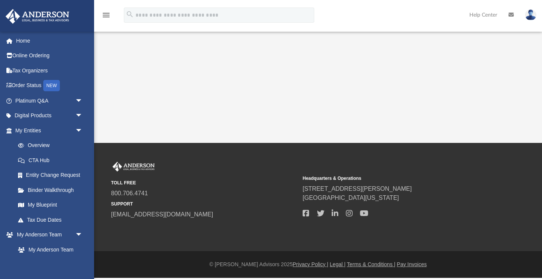 This screenshot has height=279, width=542. Describe the element at coordinates (311, 264) in the screenshot. I see `a: Privacy Policy |` at that location.